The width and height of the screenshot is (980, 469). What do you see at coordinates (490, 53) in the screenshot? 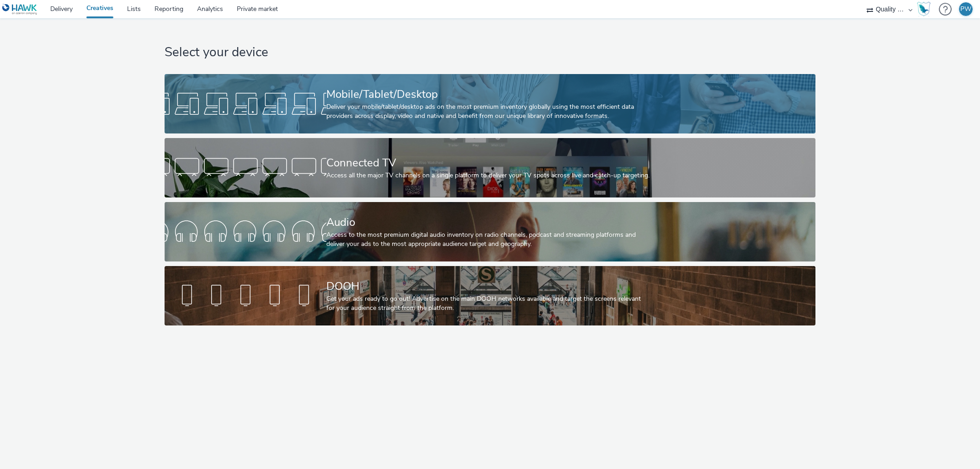
I see `h1: Select your device` at bounding box center [490, 53].